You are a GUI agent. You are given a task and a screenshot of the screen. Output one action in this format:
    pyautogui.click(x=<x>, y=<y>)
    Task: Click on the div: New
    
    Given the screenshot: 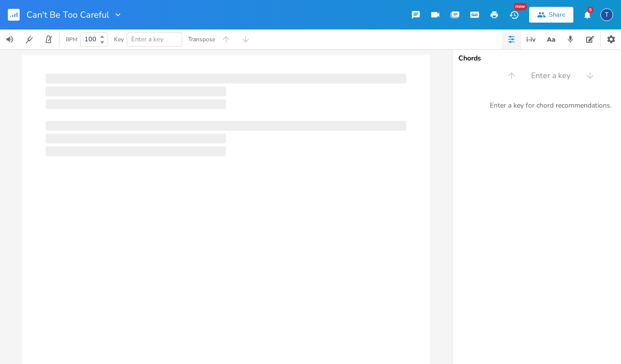 What is the action you would take?
    pyautogui.click(x=520, y=6)
    